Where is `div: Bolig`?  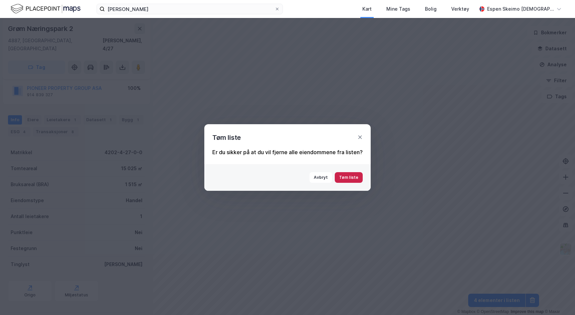
div: Bolig is located at coordinates (430, 9).